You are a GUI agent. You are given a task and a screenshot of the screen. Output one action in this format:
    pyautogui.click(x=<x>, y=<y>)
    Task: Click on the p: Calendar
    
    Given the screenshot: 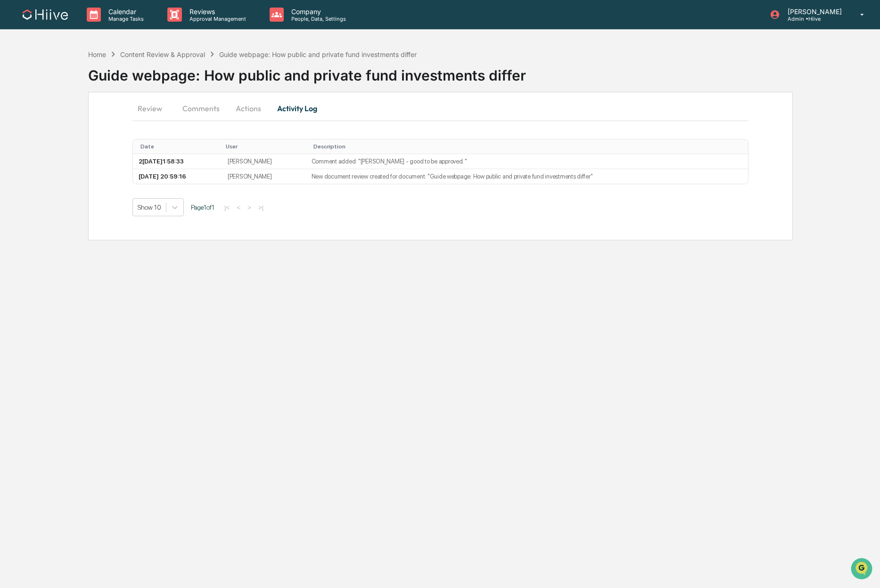 What is the action you would take?
    pyautogui.click(x=125, y=12)
    